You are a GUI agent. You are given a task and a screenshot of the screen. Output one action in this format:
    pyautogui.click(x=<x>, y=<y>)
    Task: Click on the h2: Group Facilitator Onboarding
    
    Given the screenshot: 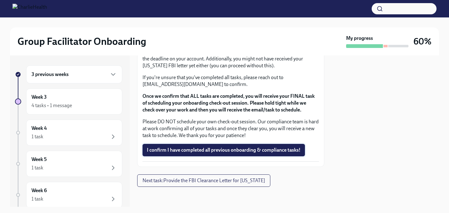 What is the action you would take?
    pyautogui.click(x=82, y=41)
    